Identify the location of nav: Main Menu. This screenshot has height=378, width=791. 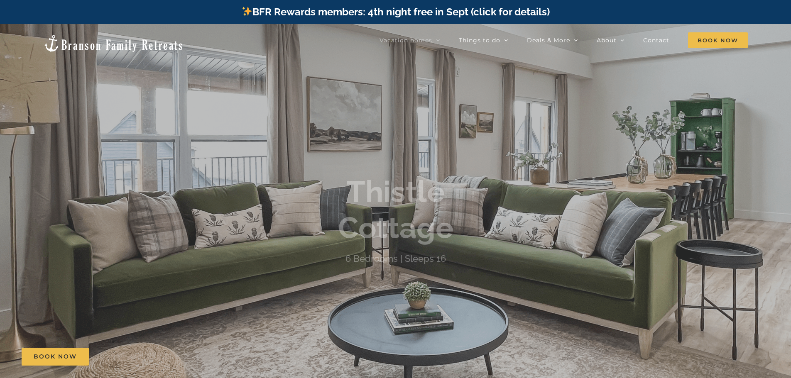
(563, 40).